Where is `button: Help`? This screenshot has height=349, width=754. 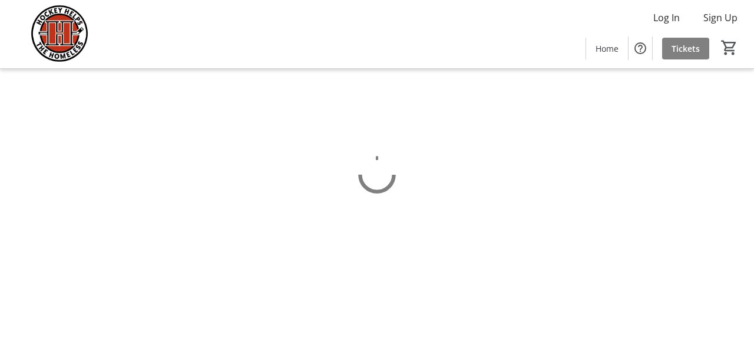
button: Help is located at coordinates (640, 48).